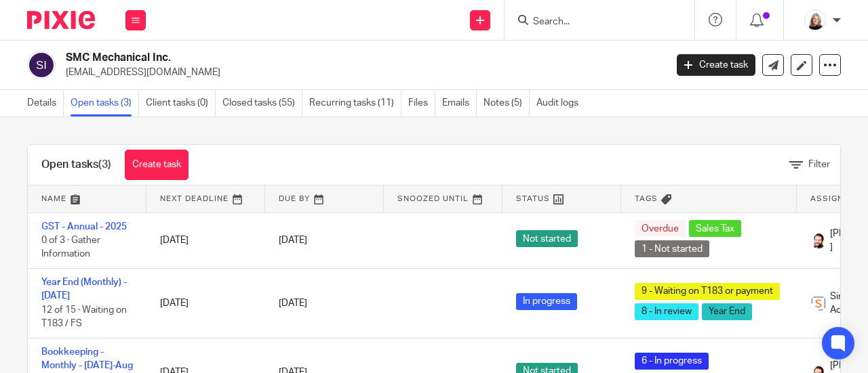 This screenshot has height=373, width=868. Describe the element at coordinates (715, 229) in the screenshot. I see `span: Sales Tax` at that location.